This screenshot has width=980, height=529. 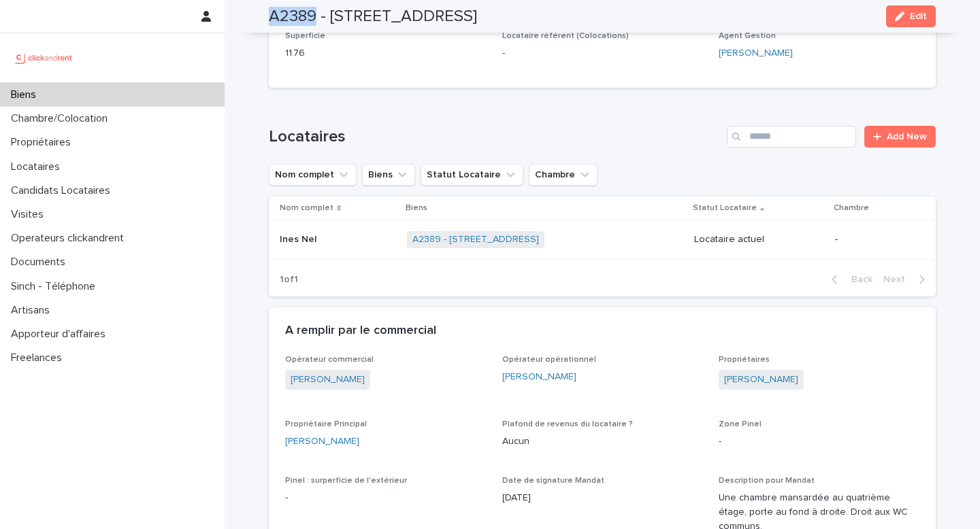 I want to click on a: Add New, so click(x=900, y=137).